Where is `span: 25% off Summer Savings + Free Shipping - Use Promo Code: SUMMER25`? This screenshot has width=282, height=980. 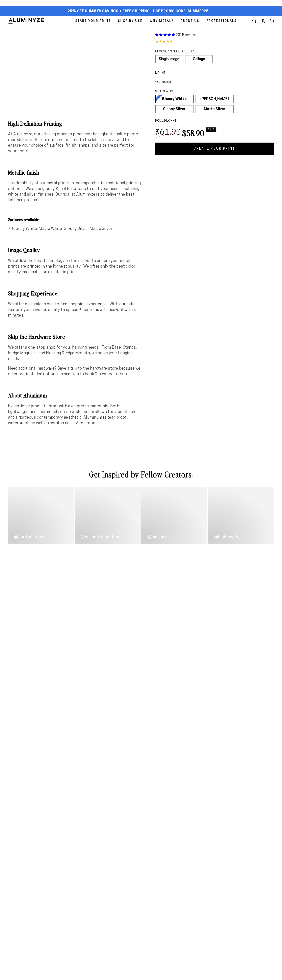 span: 25% off Summer Savings + Free Shipping - Use Promo Code: SUMMER25 is located at coordinates (138, 12).